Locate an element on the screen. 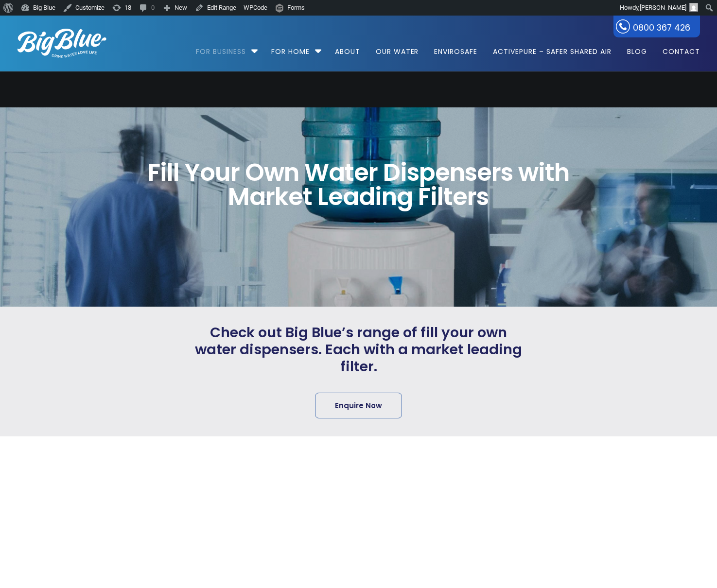 The height and width of the screenshot is (588, 717). a: logo is located at coordinates (62, 43).